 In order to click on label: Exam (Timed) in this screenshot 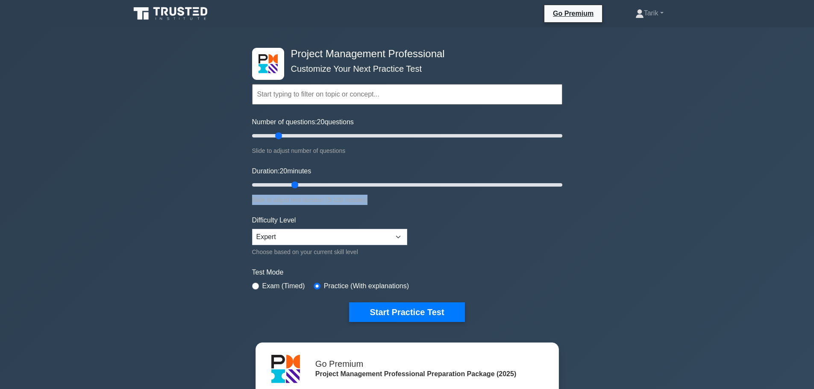, I will do `click(284, 286)`.